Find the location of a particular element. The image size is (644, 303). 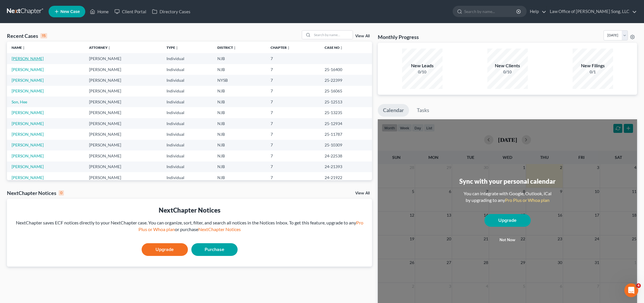

a: Typeunfold_more is located at coordinates (173, 47).